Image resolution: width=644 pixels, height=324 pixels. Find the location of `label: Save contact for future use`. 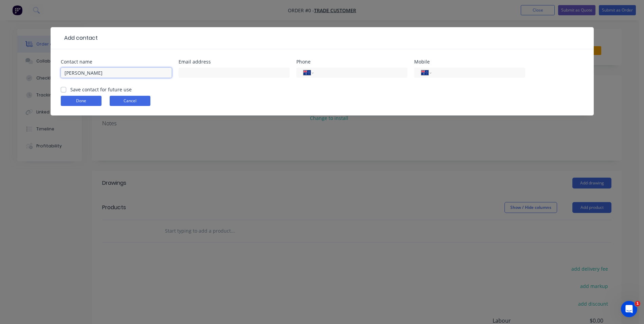

label: Save contact for future use is located at coordinates (101, 89).